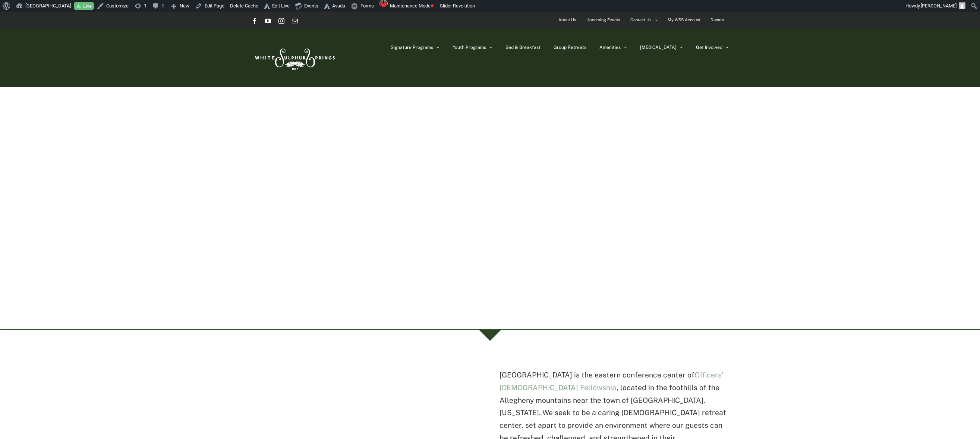  Describe the element at coordinates (717, 20) in the screenshot. I see `a: Donate` at that location.